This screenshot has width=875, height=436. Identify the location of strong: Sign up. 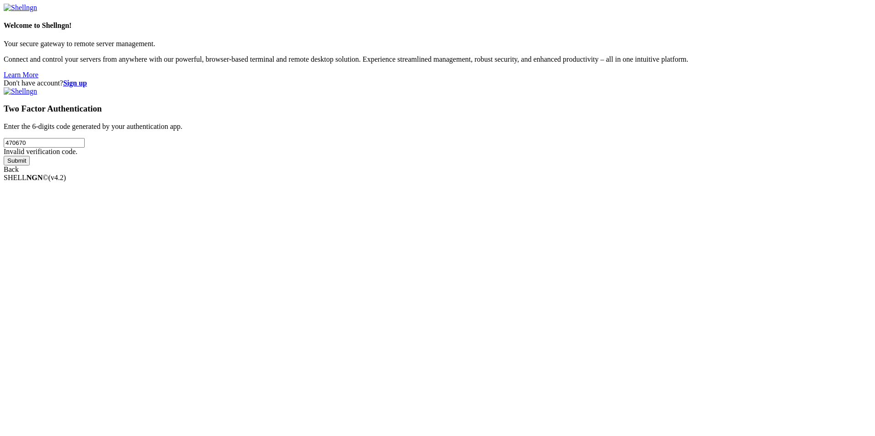
(75, 83).